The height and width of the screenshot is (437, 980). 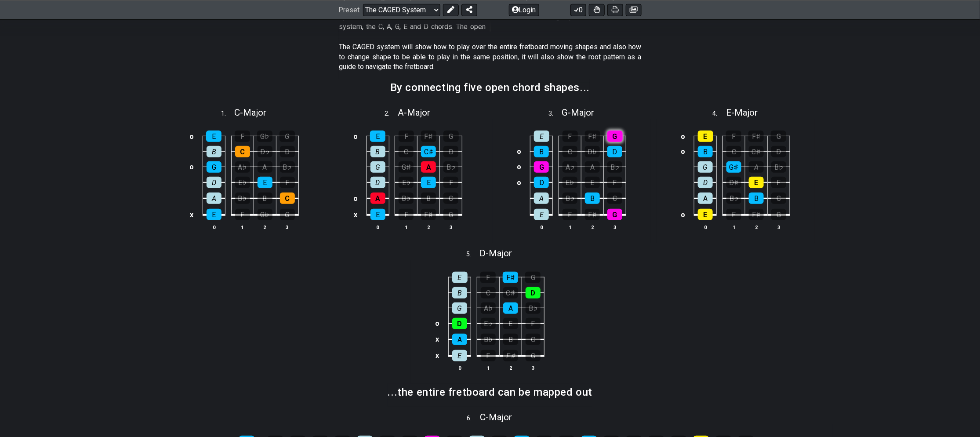 What do you see at coordinates (719, 114) in the screenshot?
I see `span: 4 .` at bounding box center [719, 114].